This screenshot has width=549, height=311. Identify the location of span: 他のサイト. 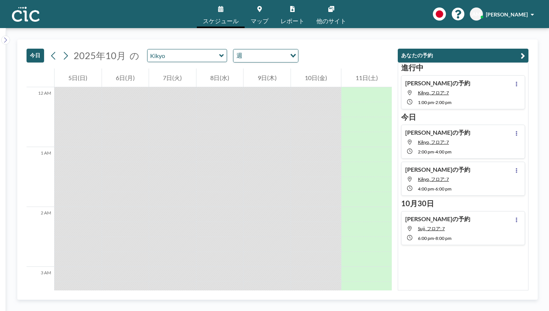
(332, 21).